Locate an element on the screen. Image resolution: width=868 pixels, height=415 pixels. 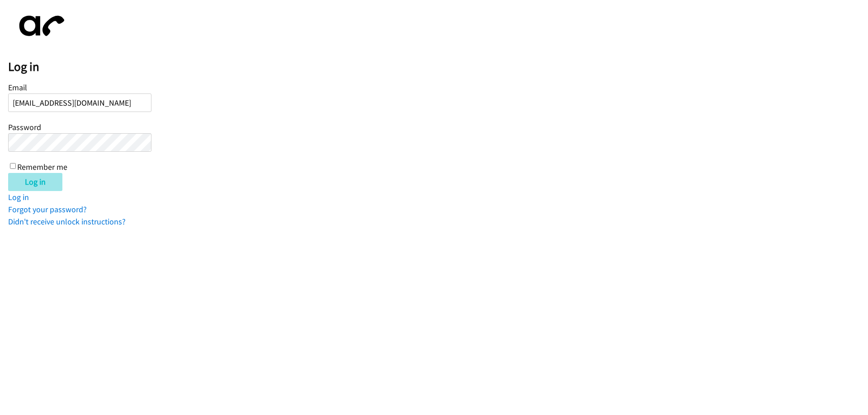
label: Remember me is located at coordinates (42, 167).